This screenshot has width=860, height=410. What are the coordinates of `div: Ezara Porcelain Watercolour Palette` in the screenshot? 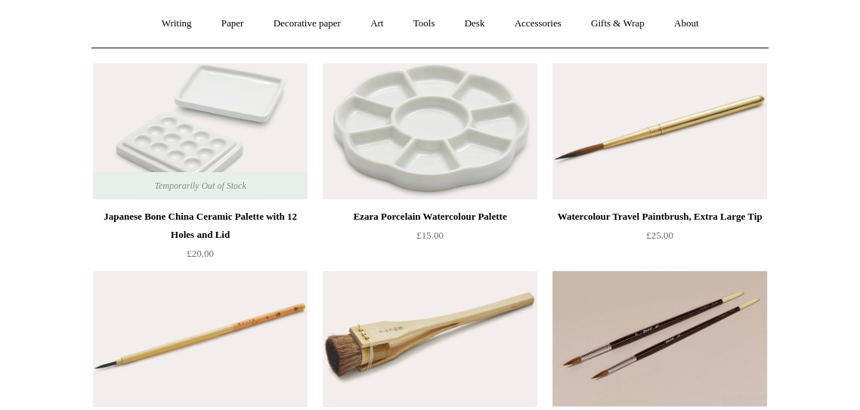 It's located at (430, 217).